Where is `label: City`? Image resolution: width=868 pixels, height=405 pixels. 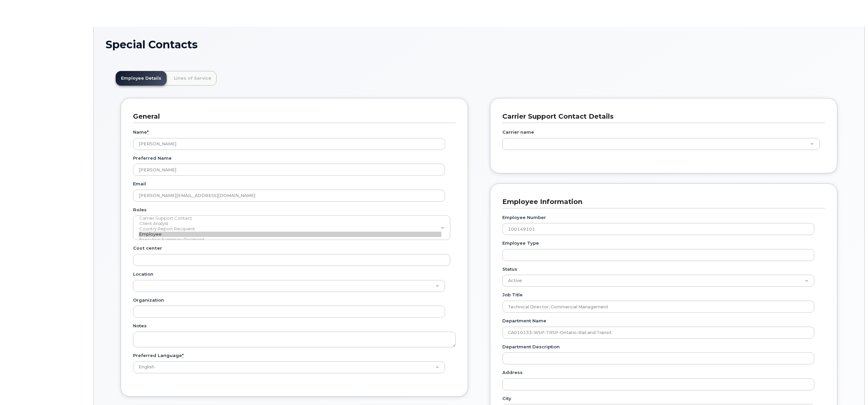
label: City is located at coordinates (506, 398).